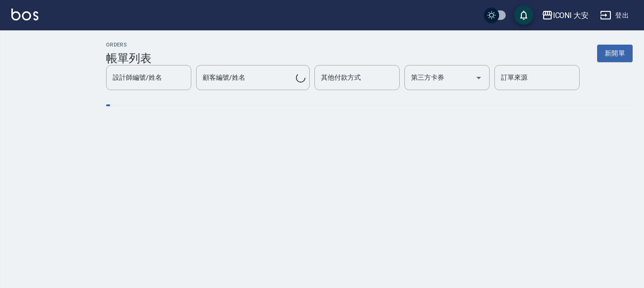 This screenshot has width=644, height=288. I want to click on button: ICONI 大安, so click(566, 15).